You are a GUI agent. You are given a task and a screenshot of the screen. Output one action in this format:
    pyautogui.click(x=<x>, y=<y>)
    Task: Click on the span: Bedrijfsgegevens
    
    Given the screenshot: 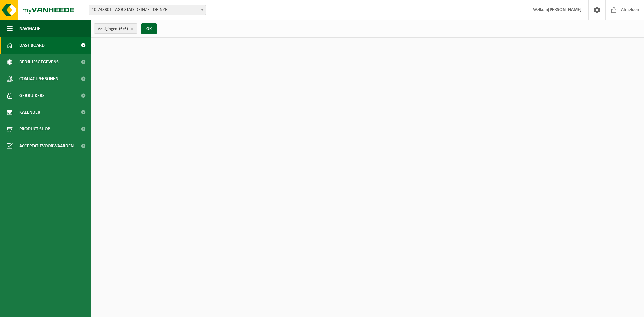 What is the action you would take?
    pyautogui.click(x=39, y=62)
    